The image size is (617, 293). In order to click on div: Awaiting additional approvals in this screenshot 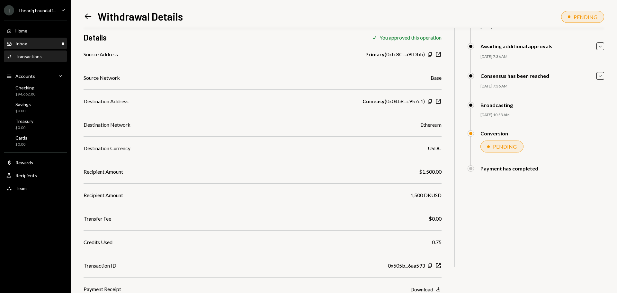, I will do `click(517, 46)`.